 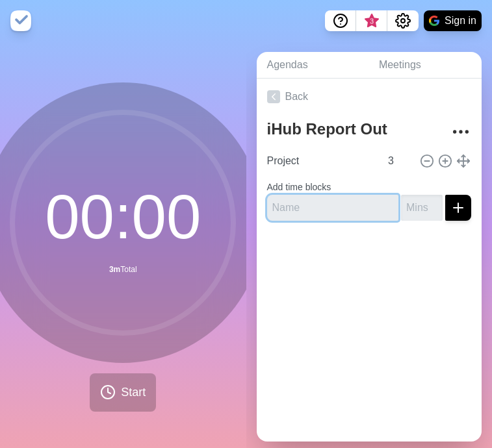 I want to click on a: Agendas, so click(x=313, y=65).